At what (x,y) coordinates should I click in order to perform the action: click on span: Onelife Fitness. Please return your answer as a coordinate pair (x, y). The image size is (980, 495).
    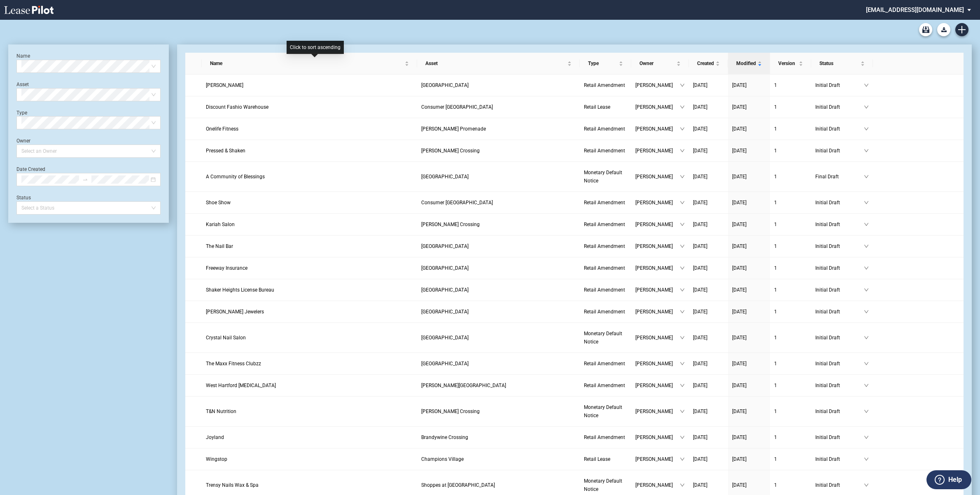
    Looking at the image, I should click on (222, 129).